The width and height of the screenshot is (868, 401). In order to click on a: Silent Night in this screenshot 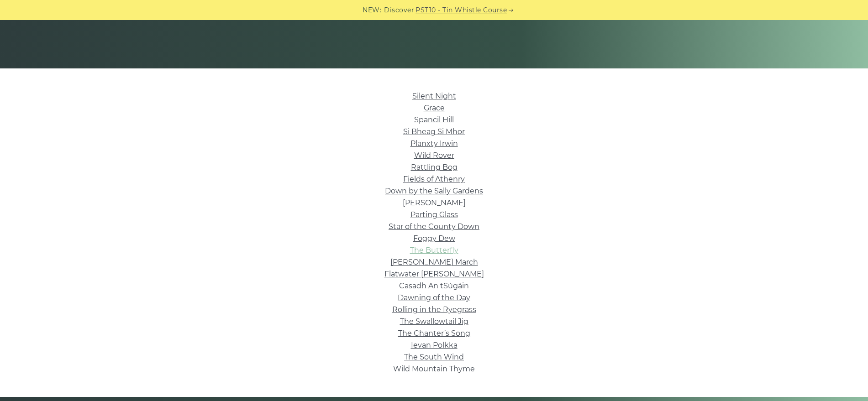, I will do `click(434, 96)`.